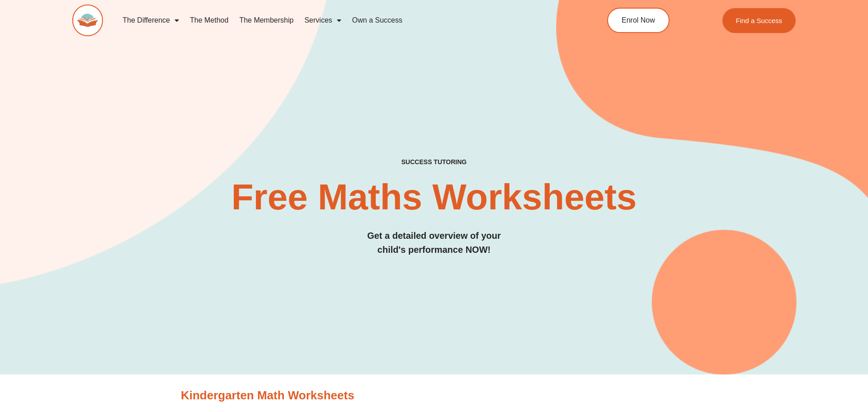  I want to click on span: Find a Success, so click(759, 20).